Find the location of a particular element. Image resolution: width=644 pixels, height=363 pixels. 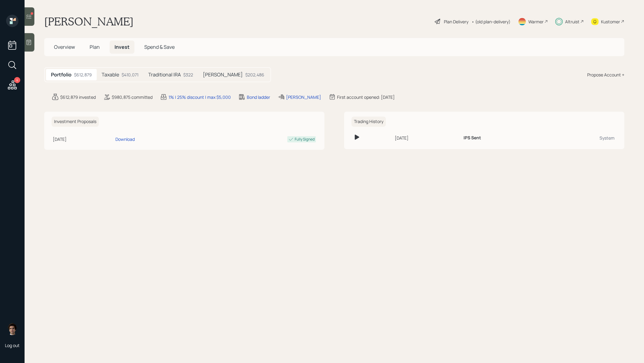

div: $980,875 committed is located at coordinates (132, 97).